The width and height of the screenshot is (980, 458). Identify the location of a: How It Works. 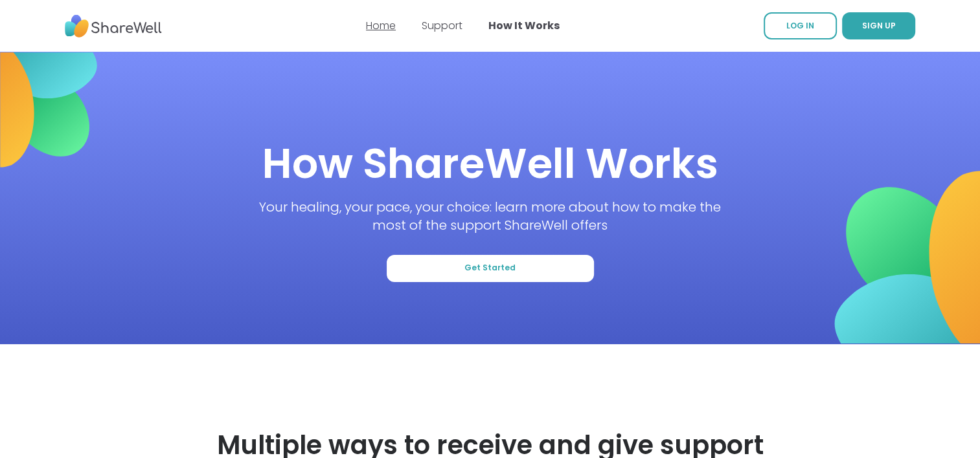
(524, 25).